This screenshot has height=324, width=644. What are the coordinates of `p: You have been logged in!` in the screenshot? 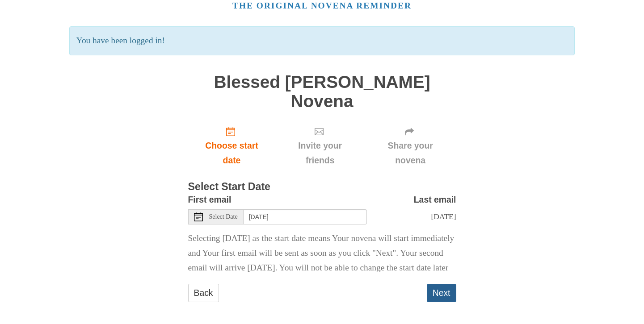 It's located at (322, 41).